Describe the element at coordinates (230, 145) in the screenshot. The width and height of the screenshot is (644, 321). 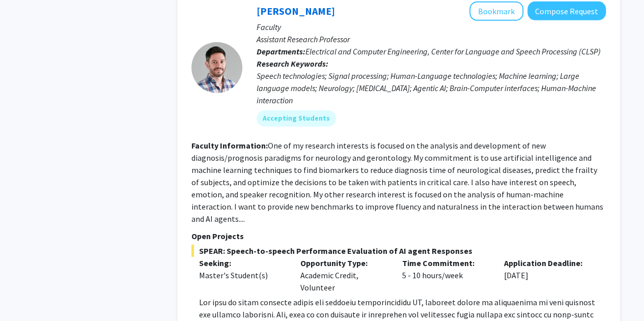
I see `b: Faculty Information:` at that location.